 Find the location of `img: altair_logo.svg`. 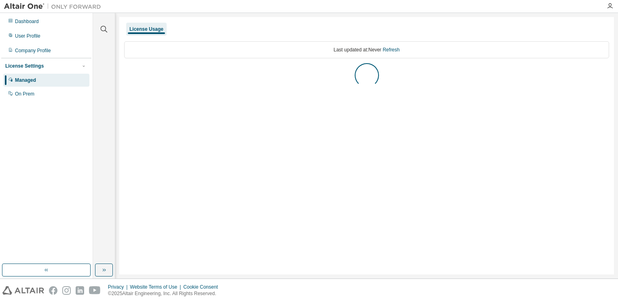

img: altair_logo.svg is located at coordinates (23, 290).